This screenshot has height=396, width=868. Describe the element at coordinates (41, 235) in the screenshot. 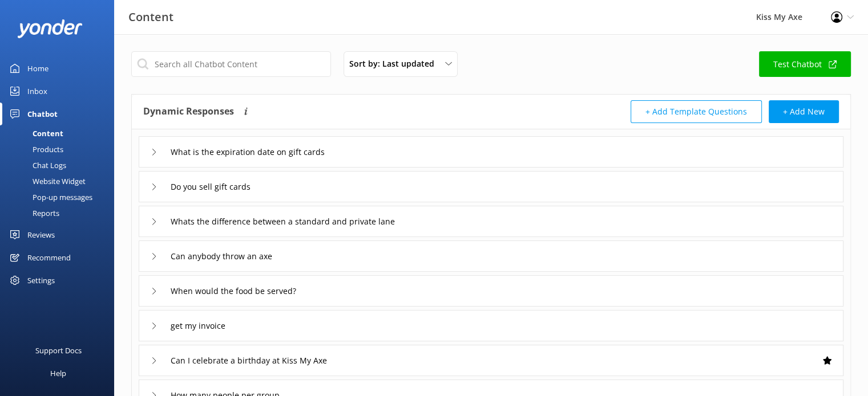

I see `div: Reviews` at that location.